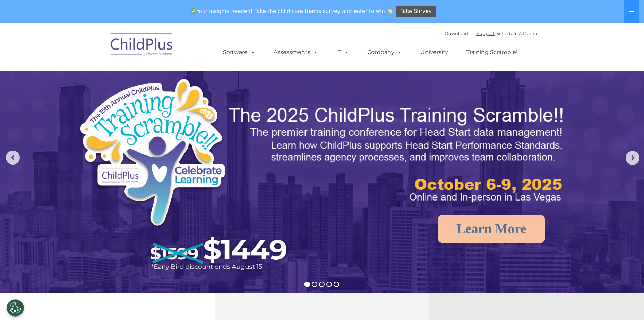  What do you see at coordinates (239, 52) in the screenshot?
I see `a: Software` at bounding box center [239, 52].